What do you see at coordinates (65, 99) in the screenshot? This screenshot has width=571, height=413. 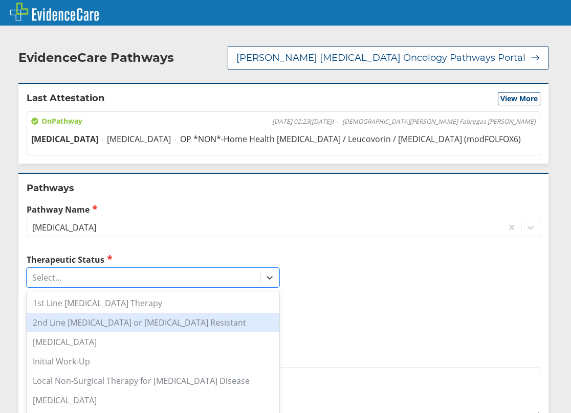 I see `h2: Last Attestation` at bounding box center [65, 99].